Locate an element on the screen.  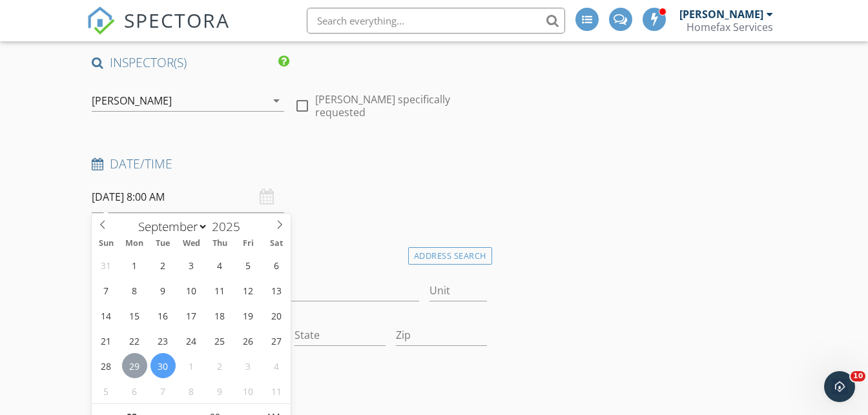
span: September 16, 2025 is located at coordinates (163, 315).